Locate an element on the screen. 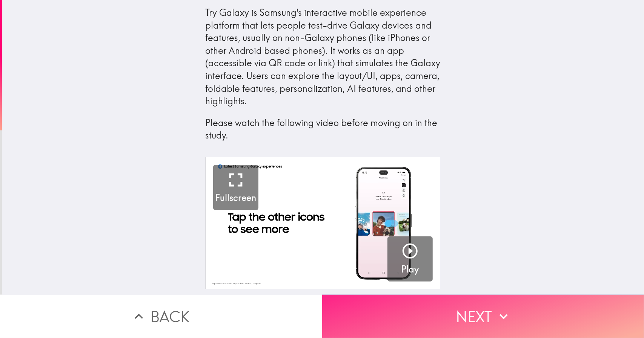 The image size is (644, 338). button: Play is located at coordinates (410, 259).